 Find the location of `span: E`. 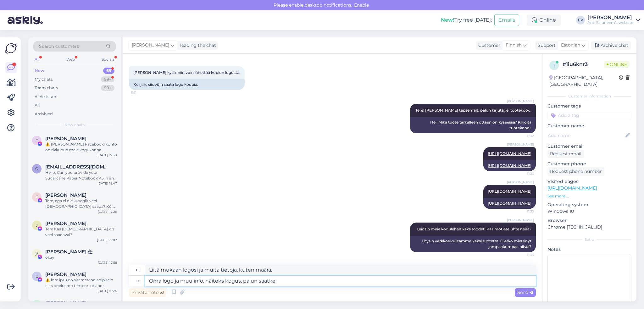

span: E is located at coordinates (37, 276).